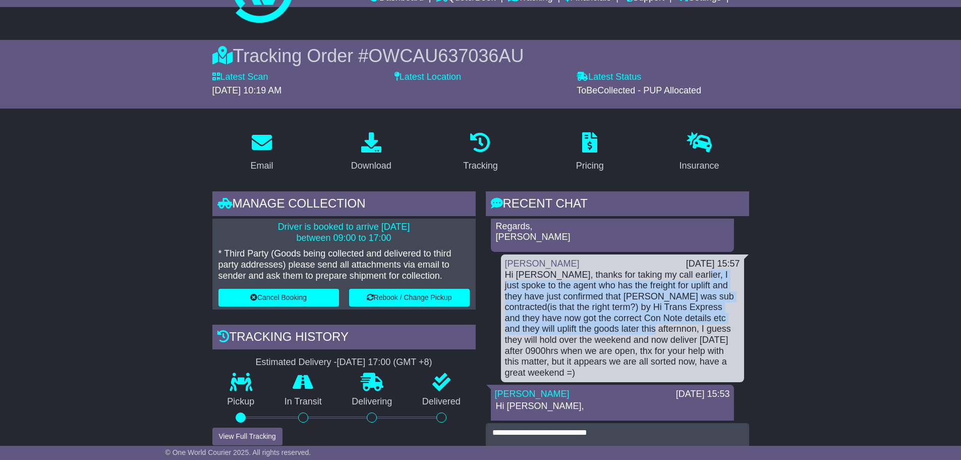  Describe the element at coordinates (241, 402) in the screenshot. I see `p: Pickup` at that location.